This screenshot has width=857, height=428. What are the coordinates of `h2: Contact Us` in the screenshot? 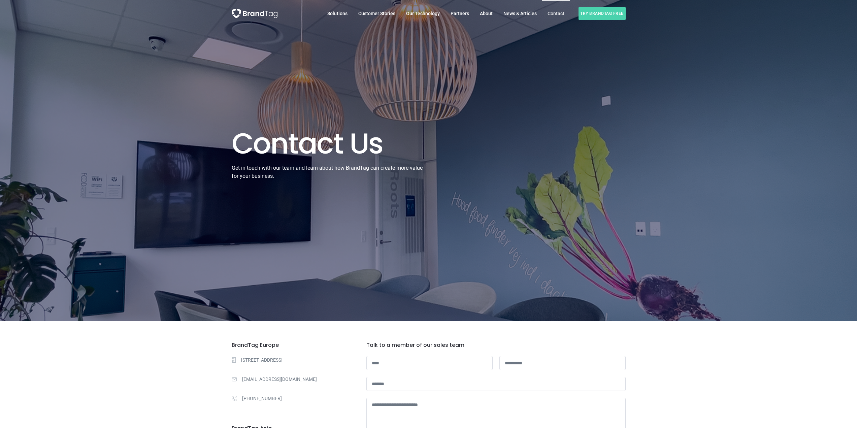 It's located at (361, 144).